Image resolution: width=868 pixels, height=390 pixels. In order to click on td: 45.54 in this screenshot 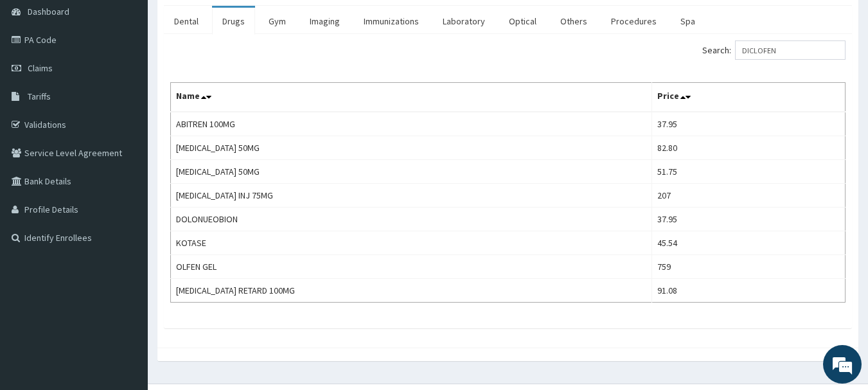, I will do `click(749, 243)`.